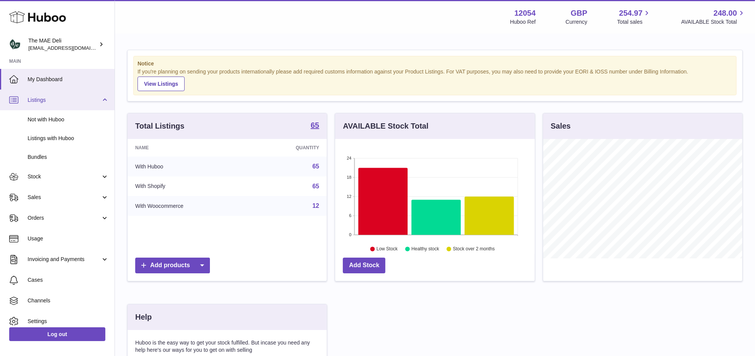 The image size is (755, 356). What do you see at coordinates (386, 126) in the screenshot?
I see `h3: AVAILABLE Stock Total` at bounding box center [386, 126].